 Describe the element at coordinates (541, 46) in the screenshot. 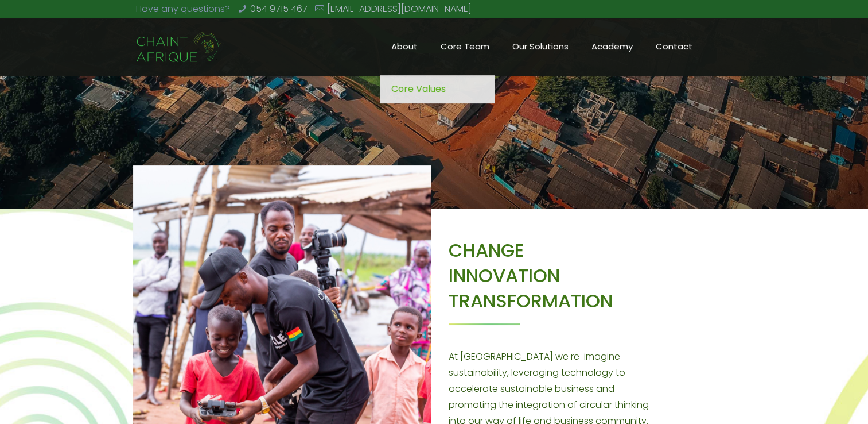

I see `span: Our Solutions` at that location.